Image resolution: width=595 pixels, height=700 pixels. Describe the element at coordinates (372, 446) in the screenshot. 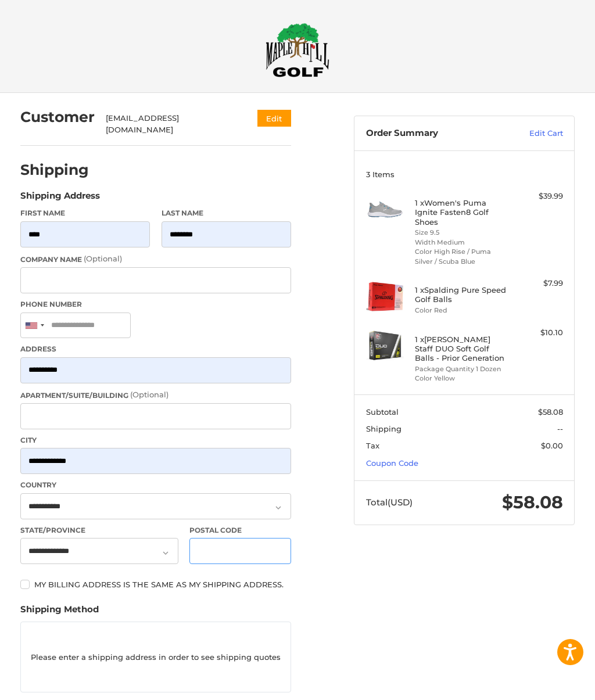

I see `span: Tax` at that location.